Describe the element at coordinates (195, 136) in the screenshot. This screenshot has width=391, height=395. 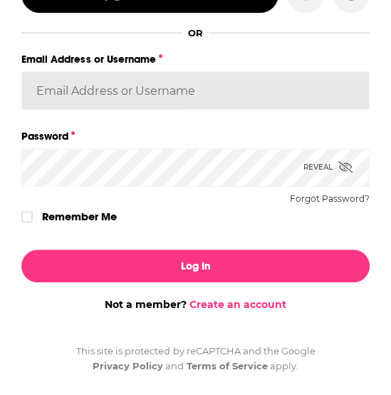
I see `label: Password` at that location.